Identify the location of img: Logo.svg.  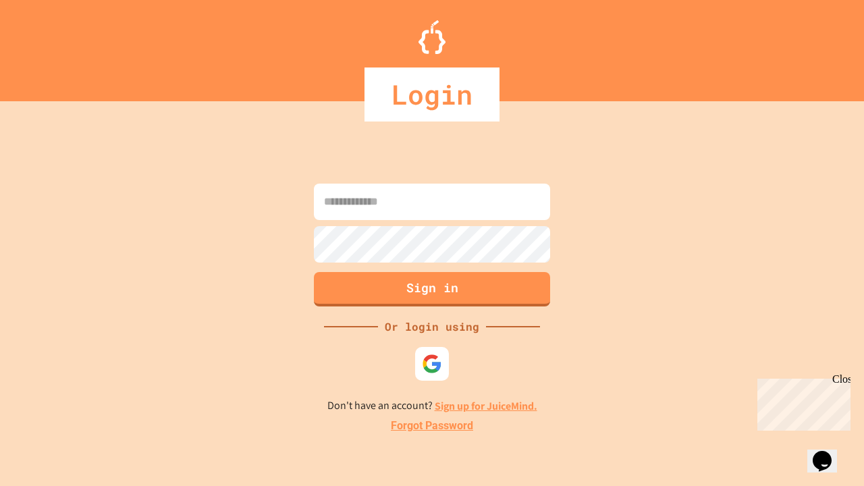
(432, 37).